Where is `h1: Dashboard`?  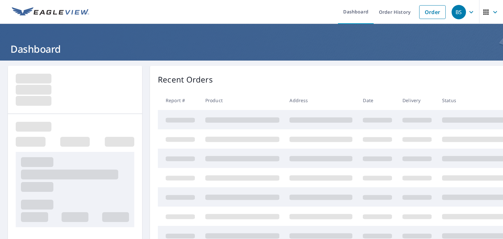
h1: Dashboard is located at coordinates (252, 49).